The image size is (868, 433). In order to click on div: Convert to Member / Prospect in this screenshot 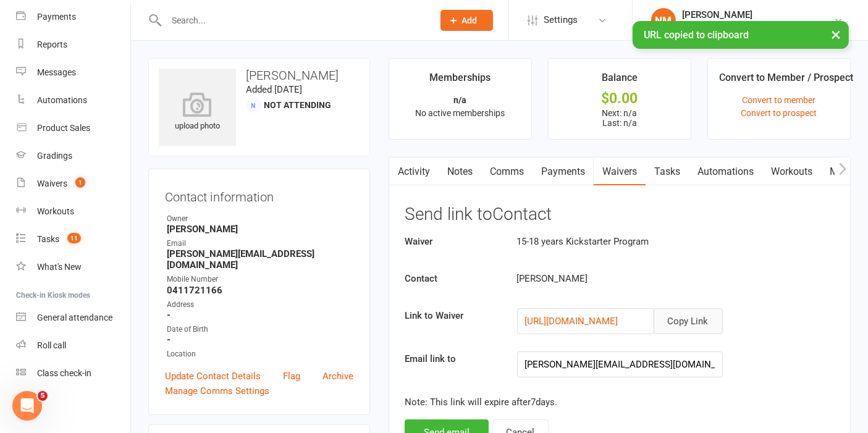, I will do `click(785, 81)`.